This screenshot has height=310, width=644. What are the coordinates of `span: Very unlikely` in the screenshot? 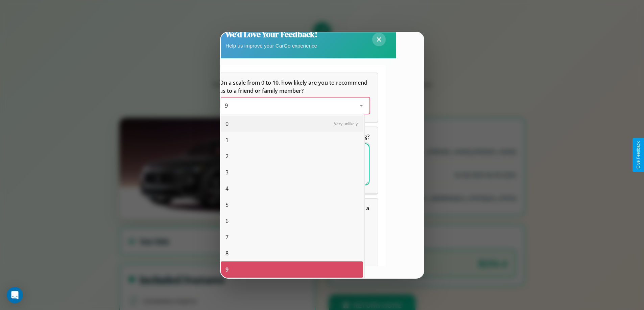 It's located at (346, 124).